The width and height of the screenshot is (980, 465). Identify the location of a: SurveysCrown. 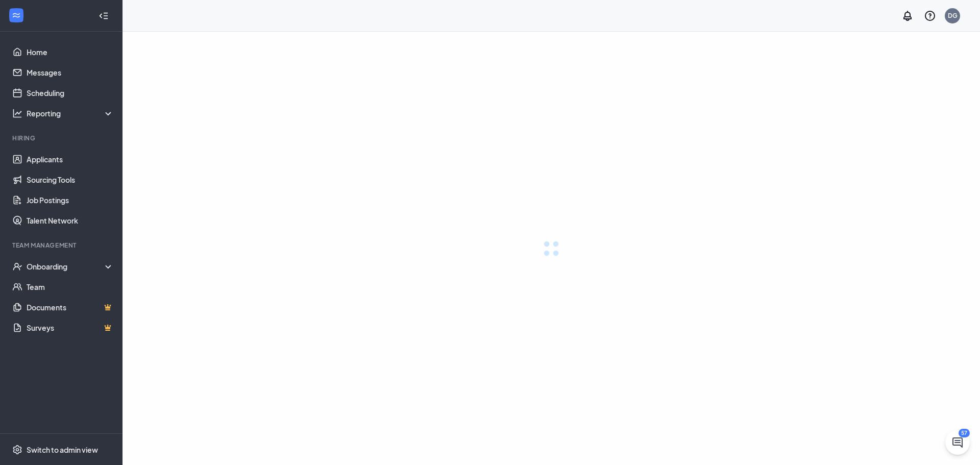
(70, 328).